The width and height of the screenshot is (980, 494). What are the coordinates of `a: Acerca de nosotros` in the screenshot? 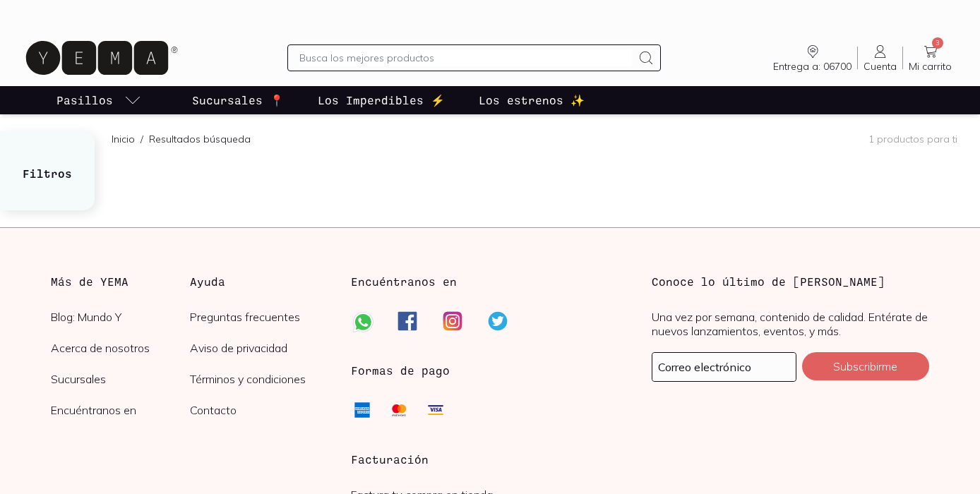 It's located at (120, 348).